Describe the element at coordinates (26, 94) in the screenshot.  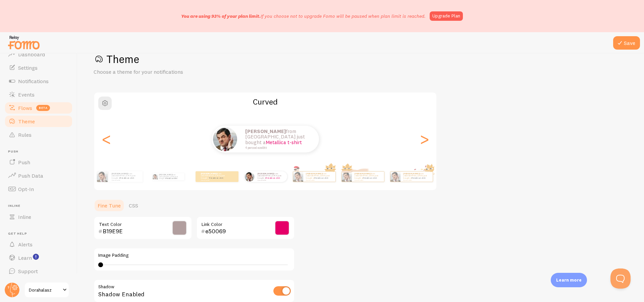
I see `span: Events` at that location.